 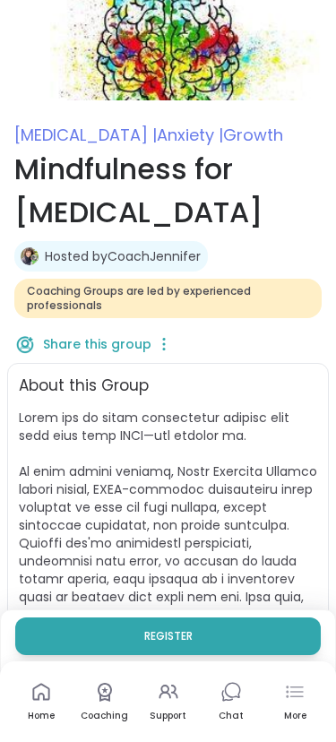 What do you see at coordinates (190, 134) in the screenshot?
I see `span: Anxiety |` at bounding box center [190, 134].